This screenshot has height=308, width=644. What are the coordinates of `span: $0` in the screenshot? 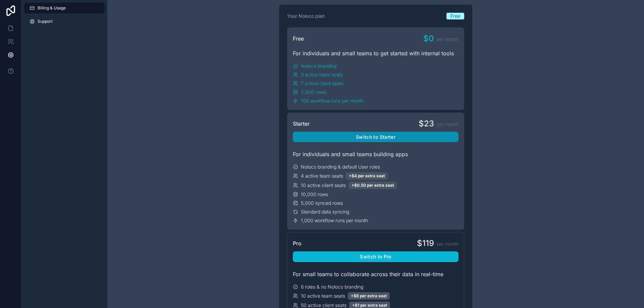 It's located at (429, 38).